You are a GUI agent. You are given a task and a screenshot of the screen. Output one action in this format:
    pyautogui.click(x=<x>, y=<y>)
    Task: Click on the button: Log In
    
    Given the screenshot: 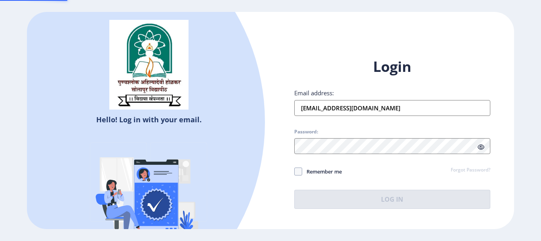 What is the action you would take?
    pyautogui.click(x=392, y=199)
    